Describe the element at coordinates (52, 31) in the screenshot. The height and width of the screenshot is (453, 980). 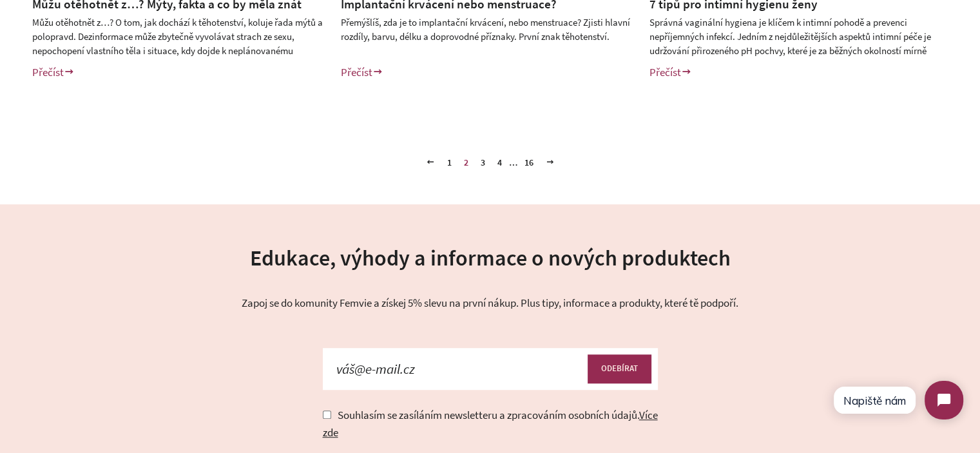
I see `span: Napiště nám` at that location.